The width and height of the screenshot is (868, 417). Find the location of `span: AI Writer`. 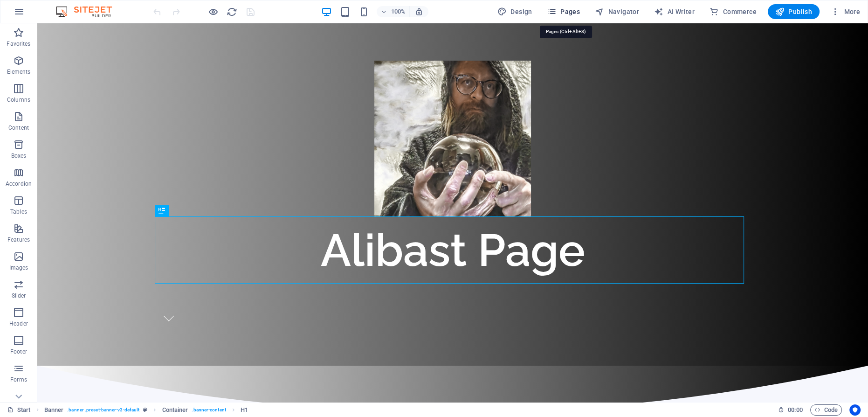

span: AI Writer is located at coordinates (674, 12).